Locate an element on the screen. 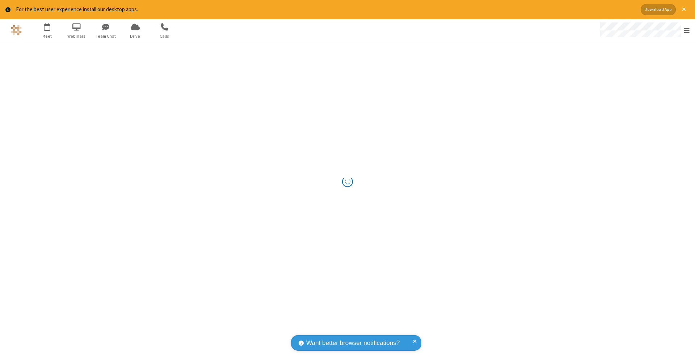 This screenshot has height=363, width=695. div: For the best user experience install our desktop apps. is located at coordinates (325, 9).